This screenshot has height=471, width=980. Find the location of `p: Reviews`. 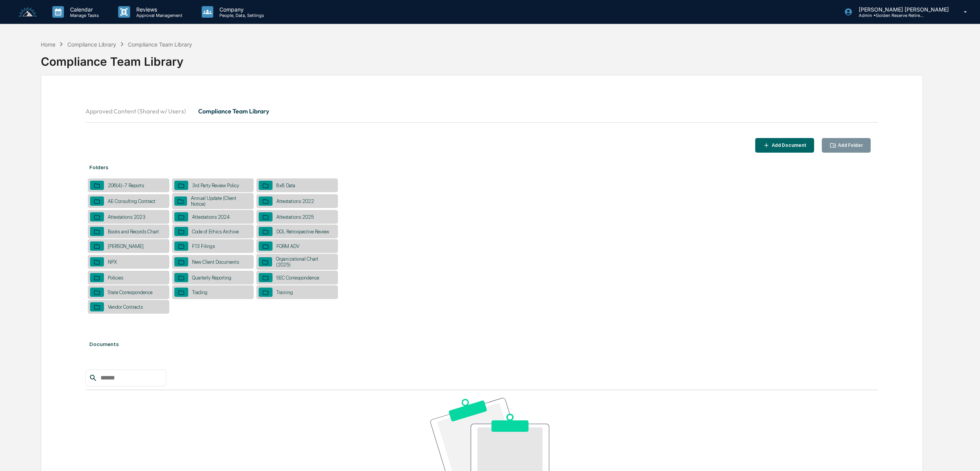

p: Reviews is located at coordinates (158, 9).